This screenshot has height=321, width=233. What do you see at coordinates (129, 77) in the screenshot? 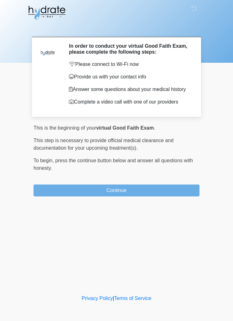
I see `p: Provide us with your contact info` at bounding box center [129, 77].